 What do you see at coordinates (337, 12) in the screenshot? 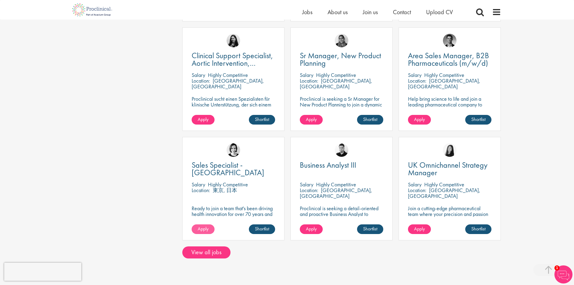
I see `a: About us` at bounding box center [337, 12].